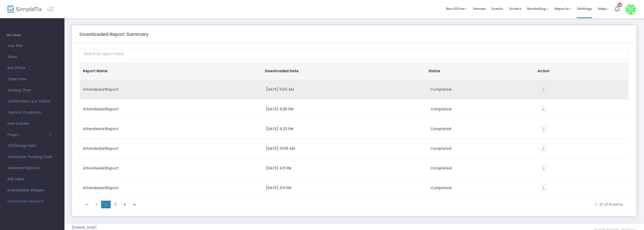 This screenshot has width=644, height=230. Describe the element at coordinates (345, 129) in the screenshot. I see `div: 9/22/2025 4:23 PM` at that location.